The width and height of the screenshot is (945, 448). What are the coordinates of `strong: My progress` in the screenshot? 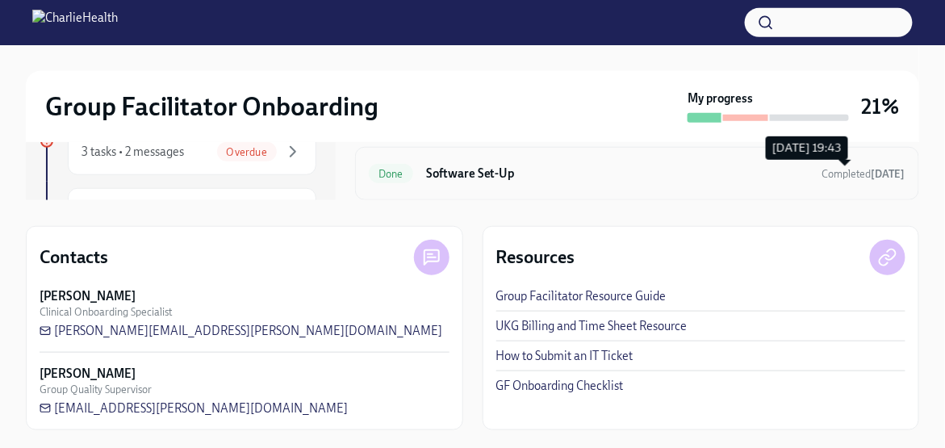 It's located at (720, 98).